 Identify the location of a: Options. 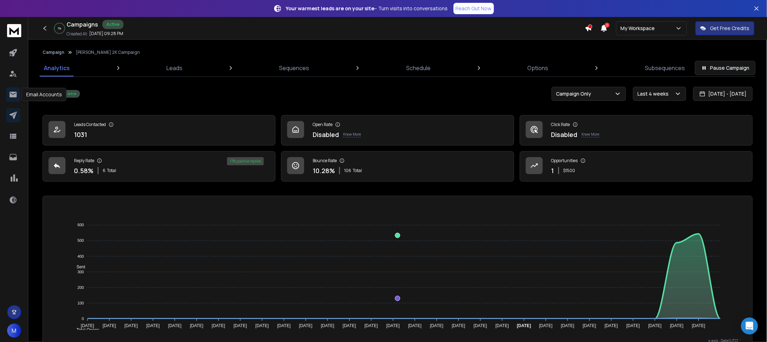
(538, 68).